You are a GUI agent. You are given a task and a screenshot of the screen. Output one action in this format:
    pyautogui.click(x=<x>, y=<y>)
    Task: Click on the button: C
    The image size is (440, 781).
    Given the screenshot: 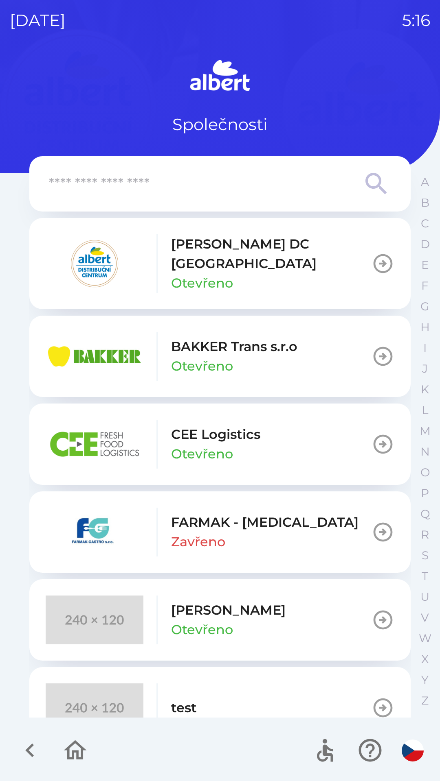 What is the action you would take?
    pyautogui.click(x=424, y=223)
    